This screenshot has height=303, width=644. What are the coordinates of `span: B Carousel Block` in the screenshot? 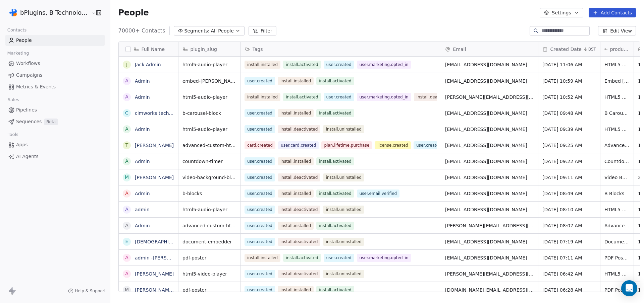 It's located at (617, 114).